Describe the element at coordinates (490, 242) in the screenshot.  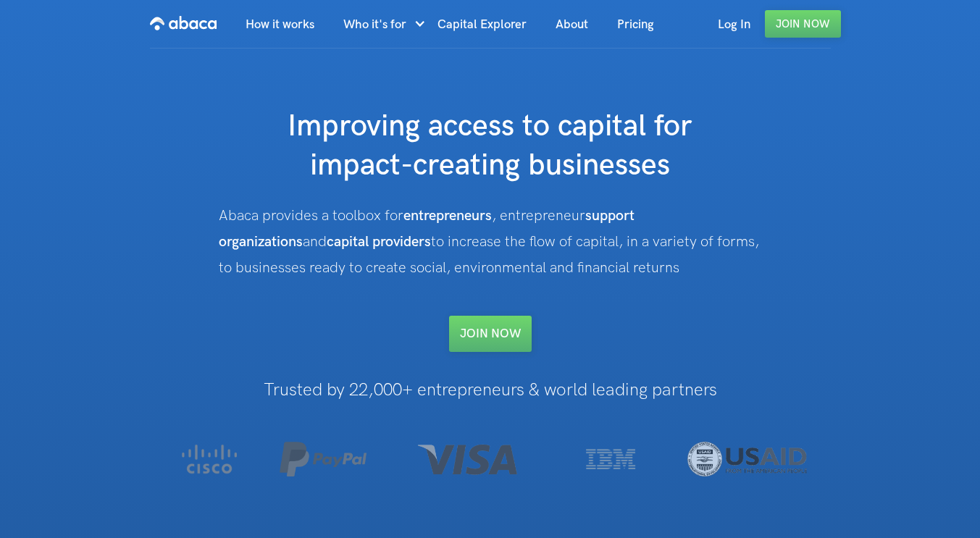
I see `div: Abaca provides a toolbox for , entrepreneur and to increase the flow of capital, in a variety of ...` at that location.